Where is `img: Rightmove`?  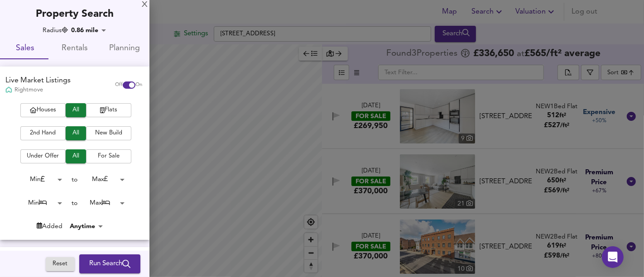 img: Rightmove is located at coordinates (9, 90).